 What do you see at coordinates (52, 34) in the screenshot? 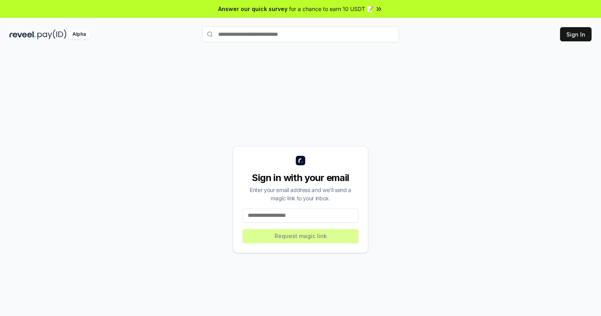
I see `img: pay_id` at bounding box center [52, 34].